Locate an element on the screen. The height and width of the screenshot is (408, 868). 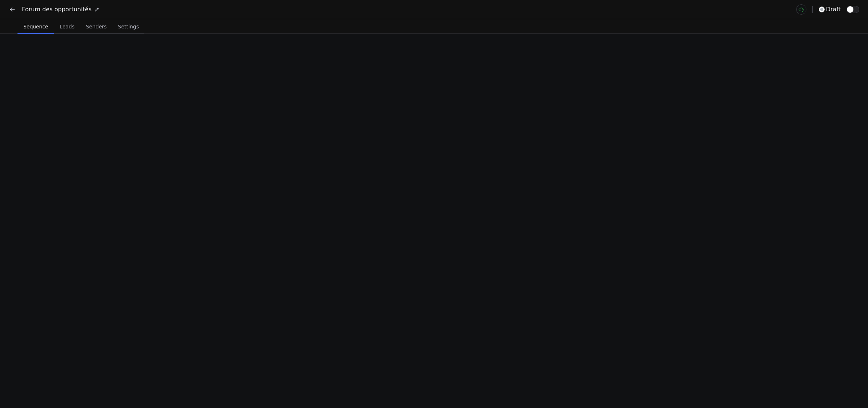
span: Forum des opportunités is located at coordinates (57, 9).